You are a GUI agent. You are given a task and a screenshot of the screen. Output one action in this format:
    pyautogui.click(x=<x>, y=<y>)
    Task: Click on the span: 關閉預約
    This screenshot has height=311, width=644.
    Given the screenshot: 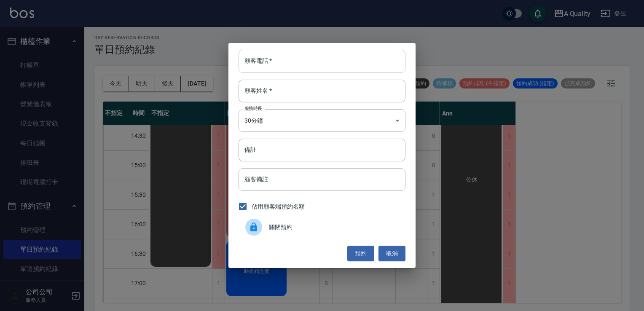 What is the action you would take?
    pyautogui.click(x=334, y=227)
    